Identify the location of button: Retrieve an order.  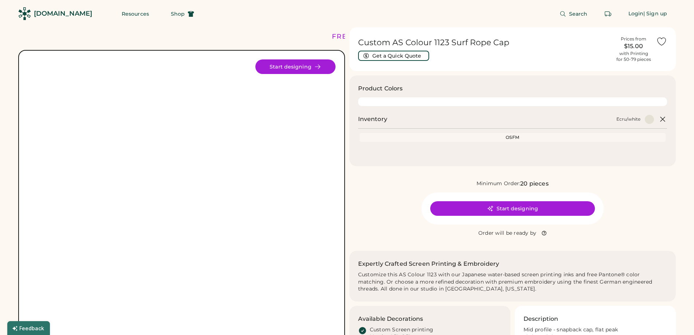
(608, 14).